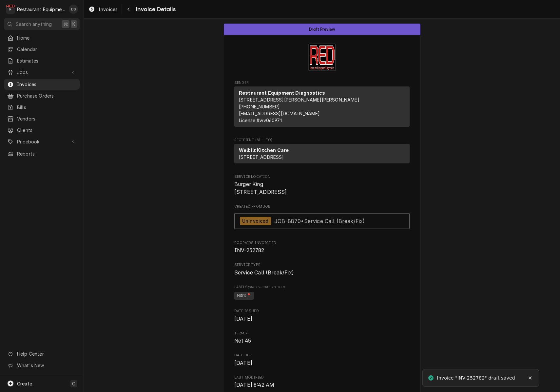 Image resolution: width=560 pixels, height=392 pixels. I want to click on a: Bills, so click(42, 107).